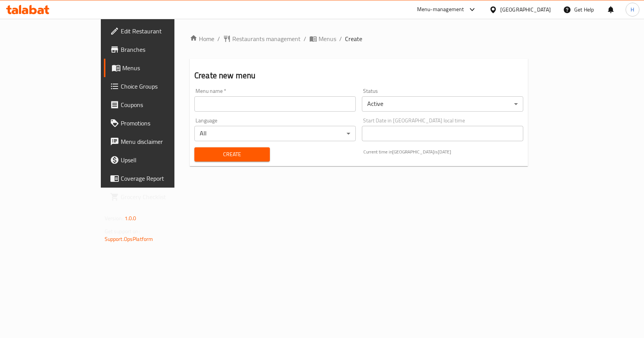  I want to click on div: Menu-management, so click(441, 10).